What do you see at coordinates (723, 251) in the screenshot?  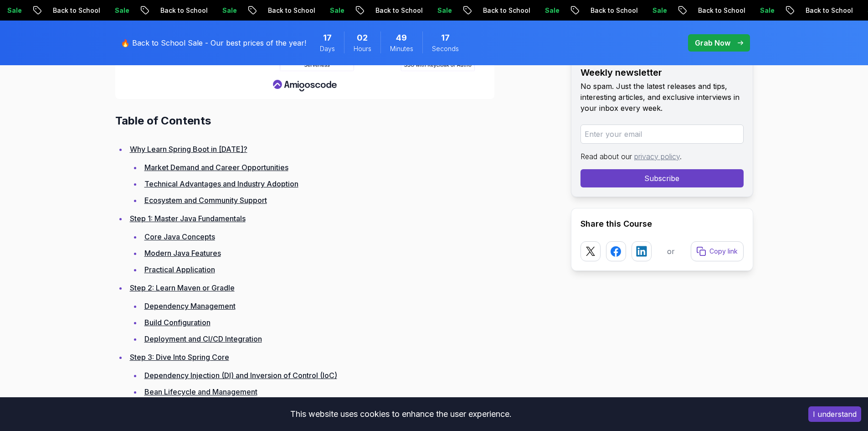 I see `p: Copy link` at bounding box center [723, 251].